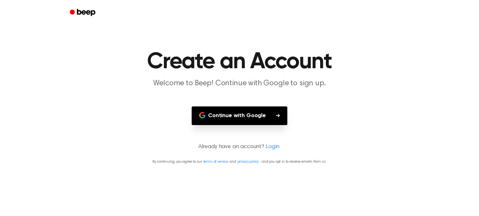  What do you see at coordinates (248, 162) in the screenshot?
I see `a: privacy policy` at bounding box center [248, 162].